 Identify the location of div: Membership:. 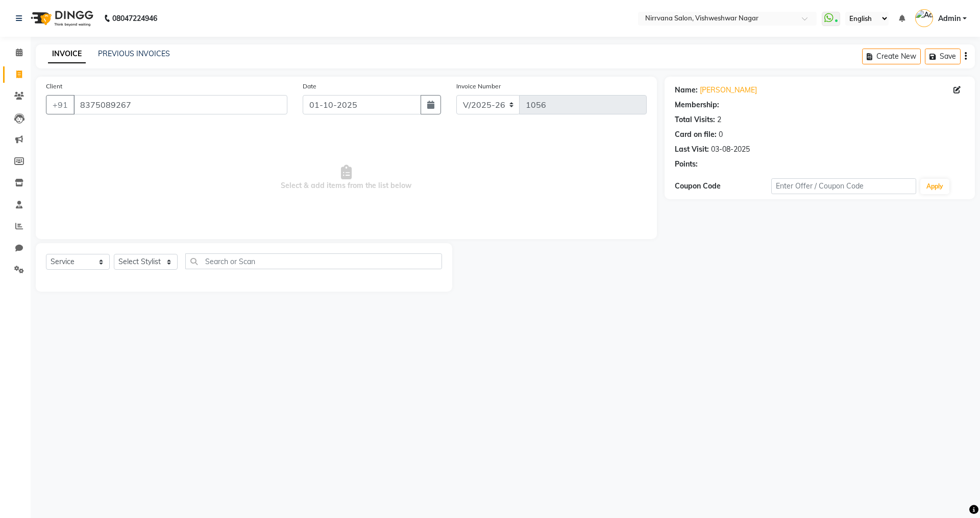
(696, 104).